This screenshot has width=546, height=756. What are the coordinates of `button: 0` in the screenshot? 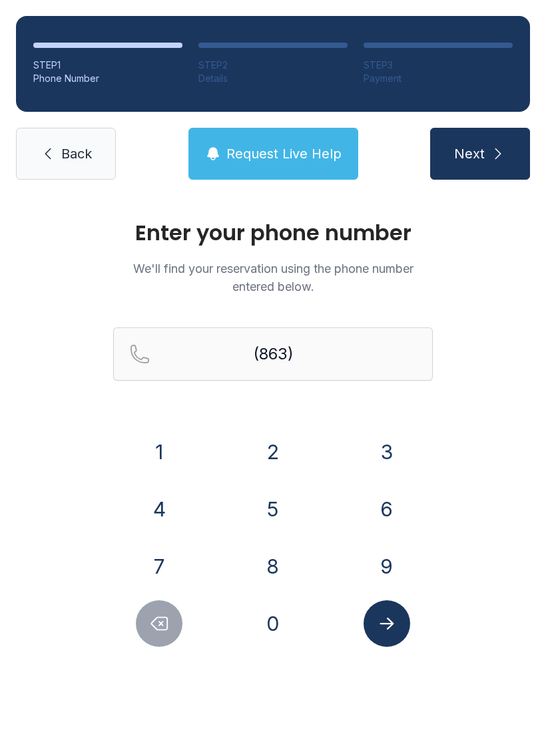 It's located at (273, 624).